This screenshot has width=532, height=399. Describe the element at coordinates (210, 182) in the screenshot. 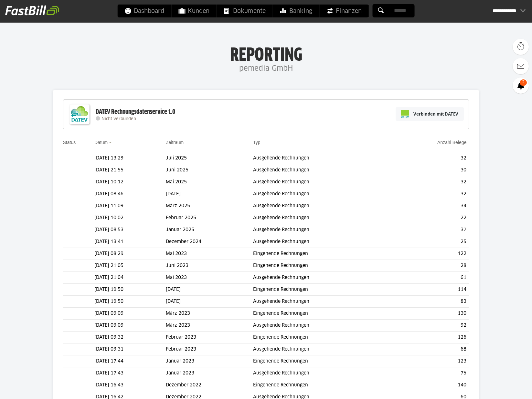

I see `td: Mai 2025` at that location.